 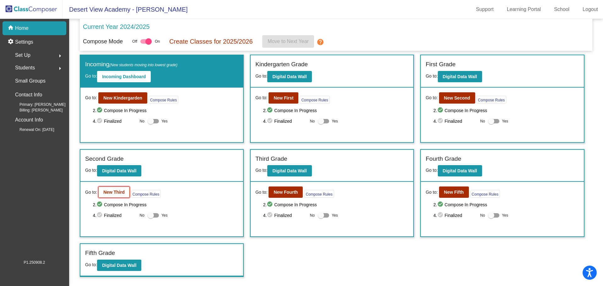 I want to click on span: Move to Next Year, so click(x=288, y=41).